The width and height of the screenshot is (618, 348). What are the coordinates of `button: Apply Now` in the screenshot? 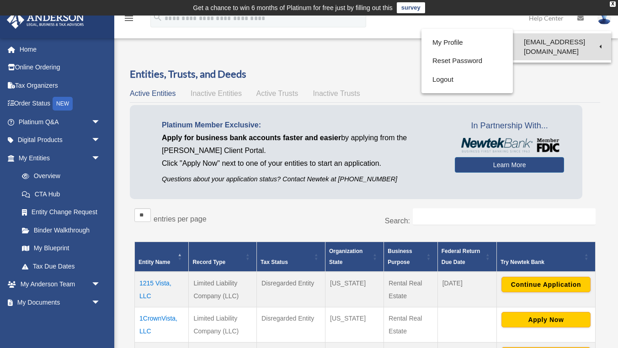 It's located at (546, 320).